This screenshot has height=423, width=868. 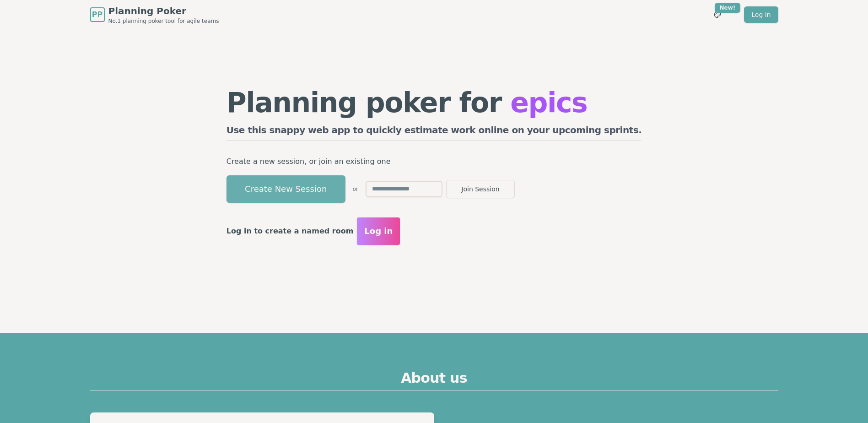 I want to click on a: Log in, so click(x=761, y=15).